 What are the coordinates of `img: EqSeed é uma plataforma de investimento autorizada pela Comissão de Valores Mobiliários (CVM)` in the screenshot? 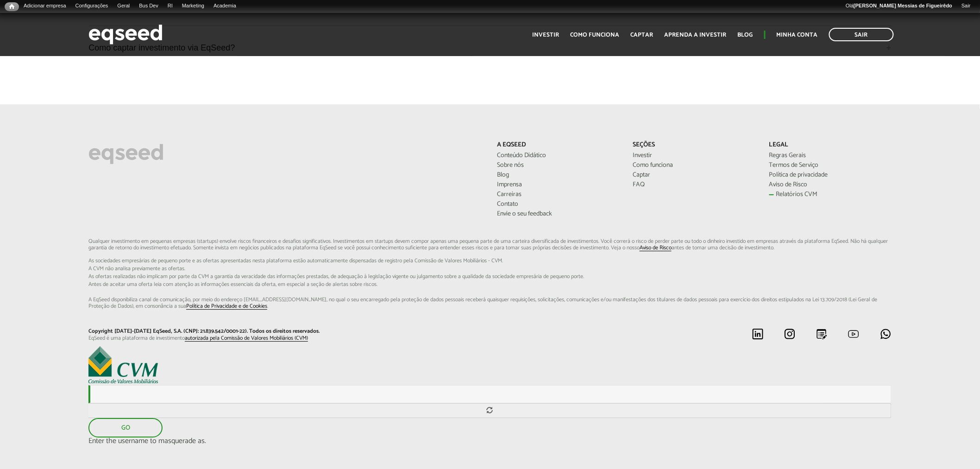 It's located at (123, 365).